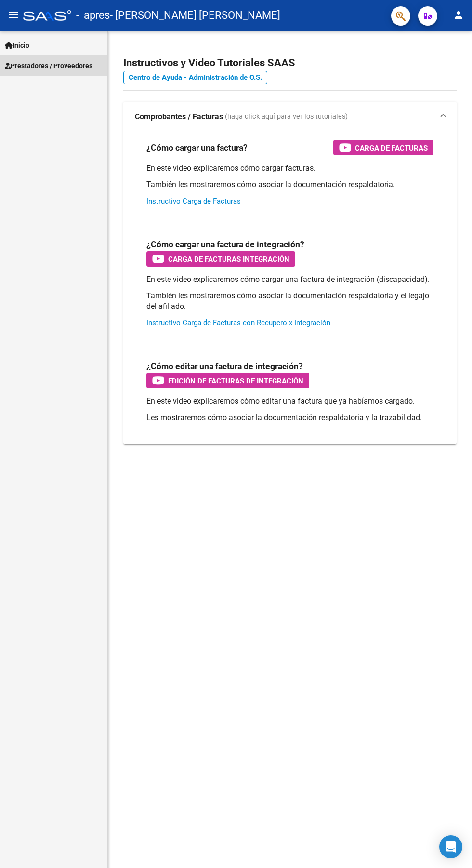 Image resolution: width=472 pixels, height=868 pixels. Describe the element at coordinates (229, 259) in the screenshot. I see `span: Carga de Facturas Integración` at that location.